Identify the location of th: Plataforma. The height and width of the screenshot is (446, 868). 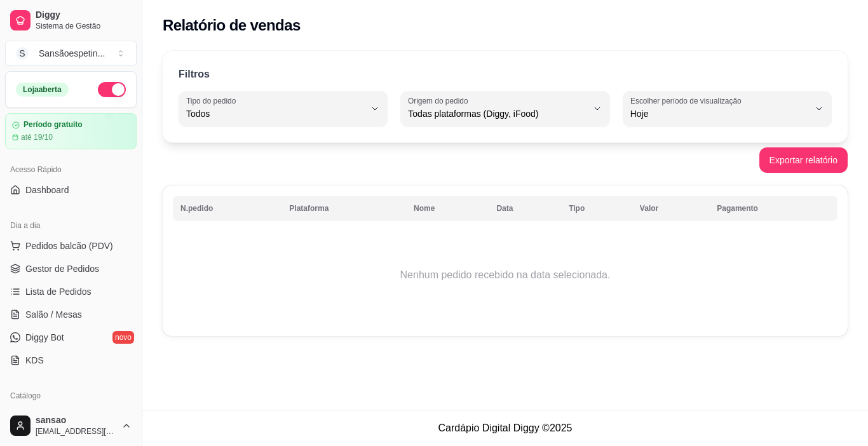
(344, 208).